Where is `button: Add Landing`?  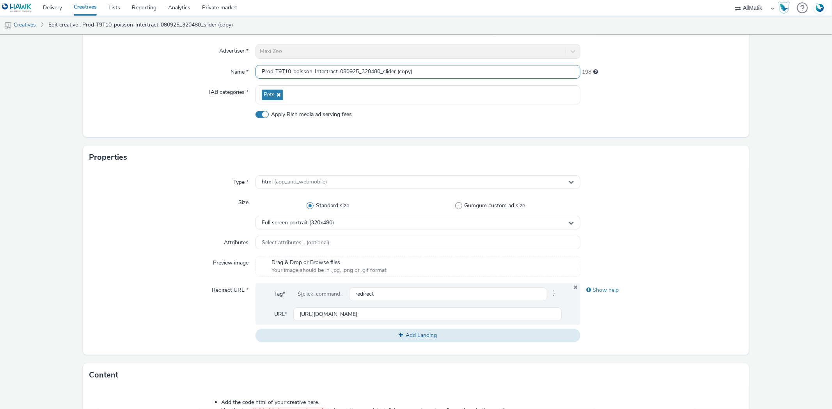
button: Add Landing is located at coordinates (418, 336).